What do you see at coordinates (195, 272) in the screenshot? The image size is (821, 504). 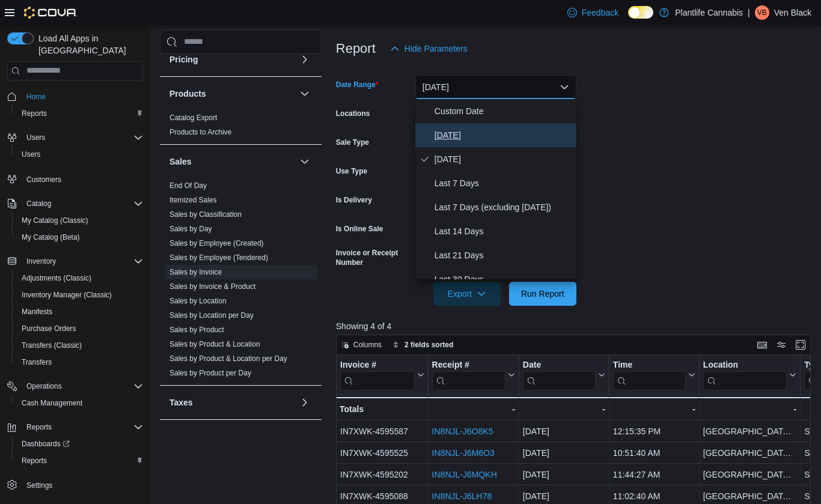 I see `span: Sales by Invoice` at bounding box center [195, 272].